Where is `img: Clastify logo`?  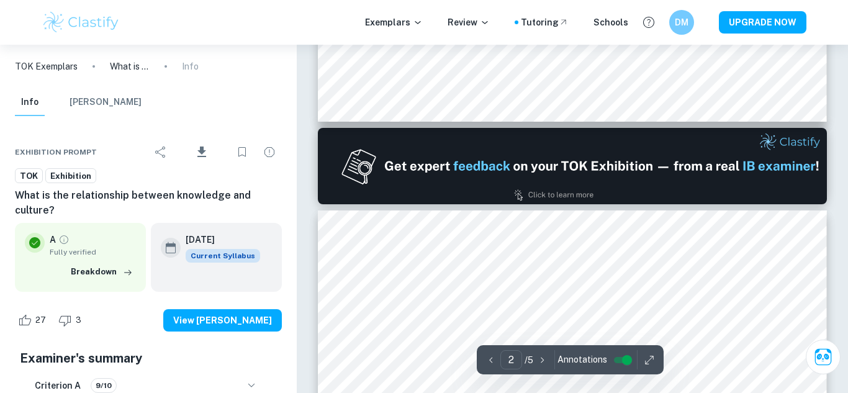
img: Clastify logo is located at coordinates (81, 22).